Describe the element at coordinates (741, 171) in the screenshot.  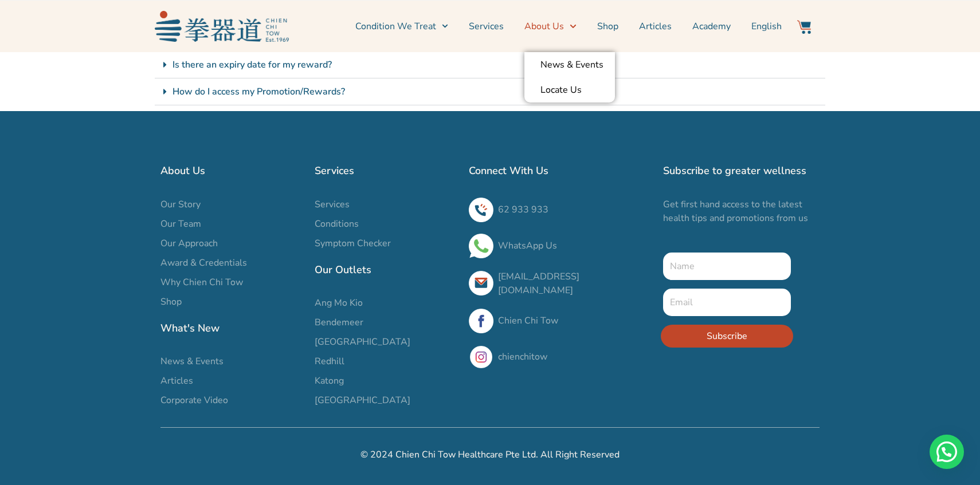
I see `h2: Subscribe to greater wellness` at that location.